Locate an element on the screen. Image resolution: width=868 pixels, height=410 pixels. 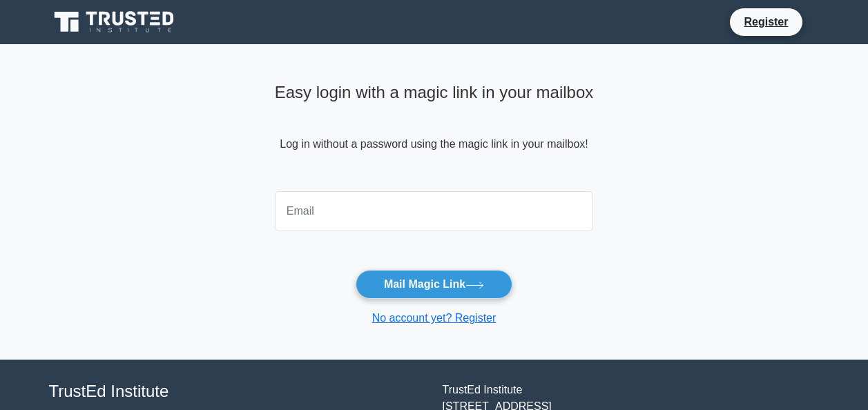
a: No account yet? Register is located at coordinates (435, 318).